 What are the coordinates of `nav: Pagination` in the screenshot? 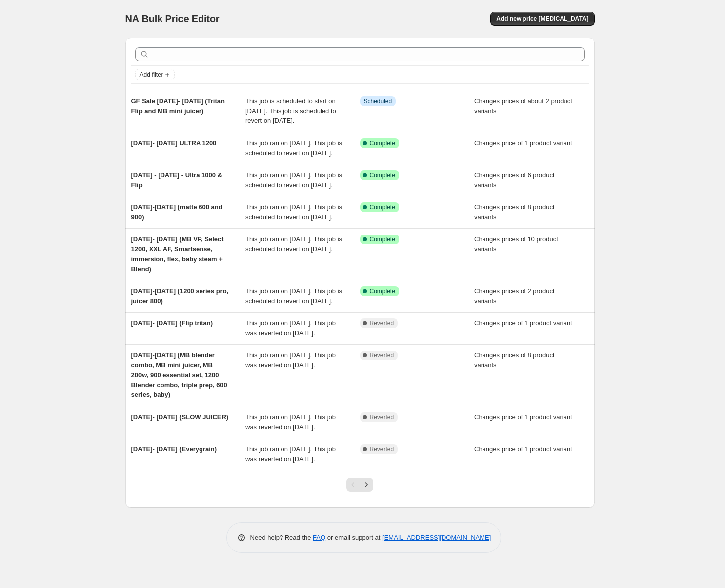 It's located at (360, 484).